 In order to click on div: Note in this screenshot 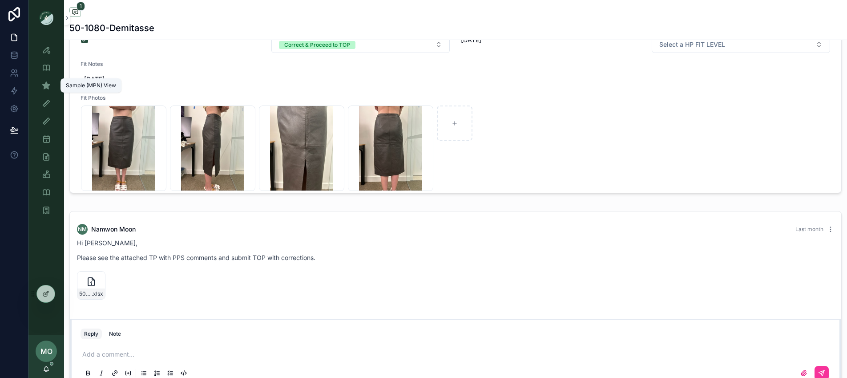, I will do `click(115, 334)`.